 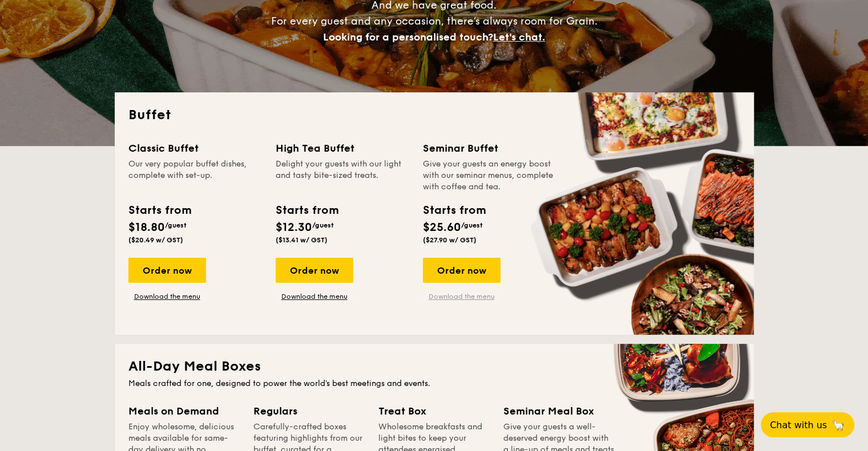 What do you see at coordinates (442, 228) in the screenshot?
I see `span: $25.60` at bounding box center [442, 228].